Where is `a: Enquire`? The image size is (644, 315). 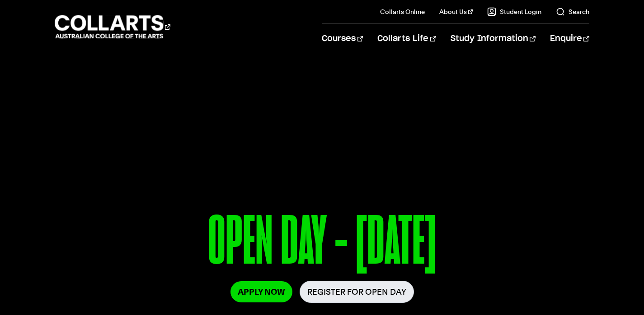 a: Enquire is located at coordinates (569, 39).